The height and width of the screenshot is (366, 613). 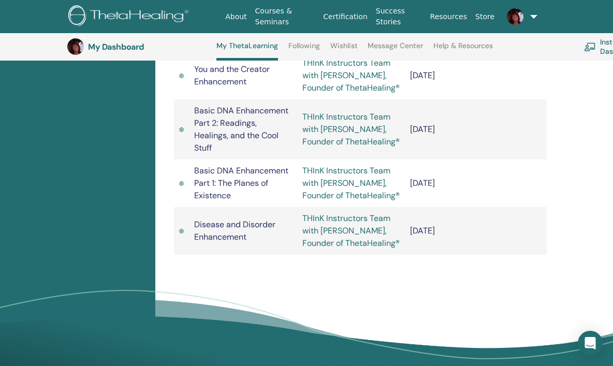 I want to click on a: Courses & Seminars, so click(x=285, y=17).